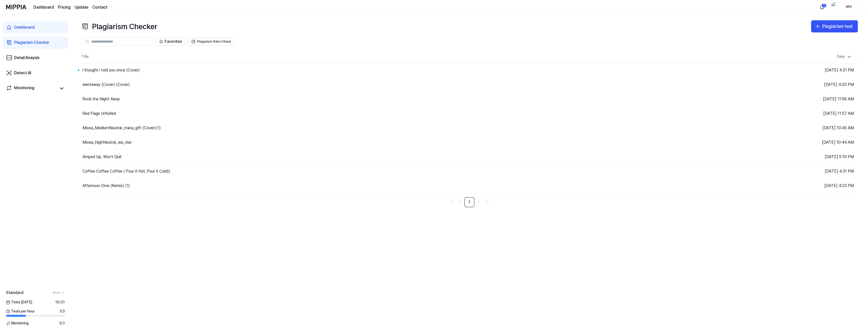 This screenshot has width=868, height=333. What do you see at coordinates (102, 157) in the screenshot?
I see `div: Amped Up, Won't Quit` at bounding box center [102, 157].